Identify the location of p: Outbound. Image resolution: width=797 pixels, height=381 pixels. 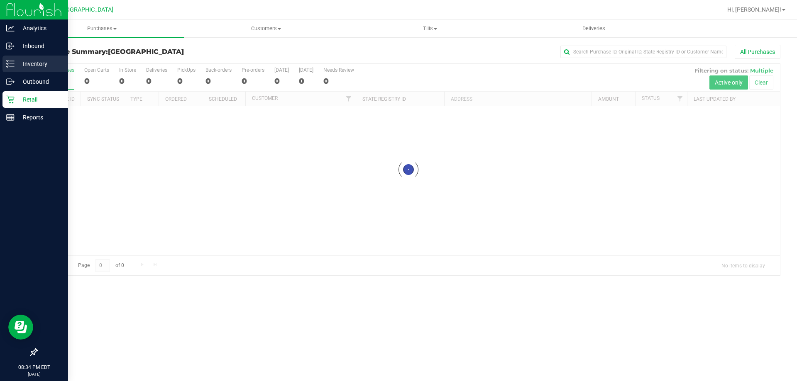
(39, 82).